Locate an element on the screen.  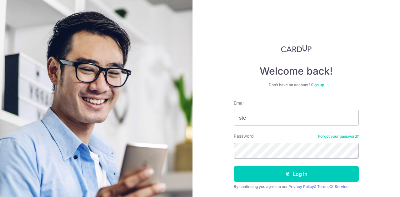
h4: Welcome back! is located at coordinates (296, 71).